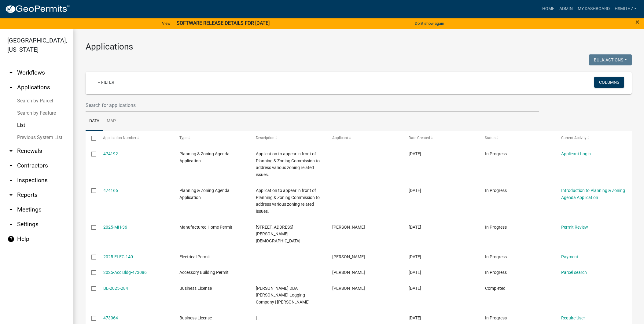 Image resolution: width=644 pixels, height=324 pixels. Describe the element at coordinates (575, 227) in the screenshot. I see `a: Permit Review` at that location.